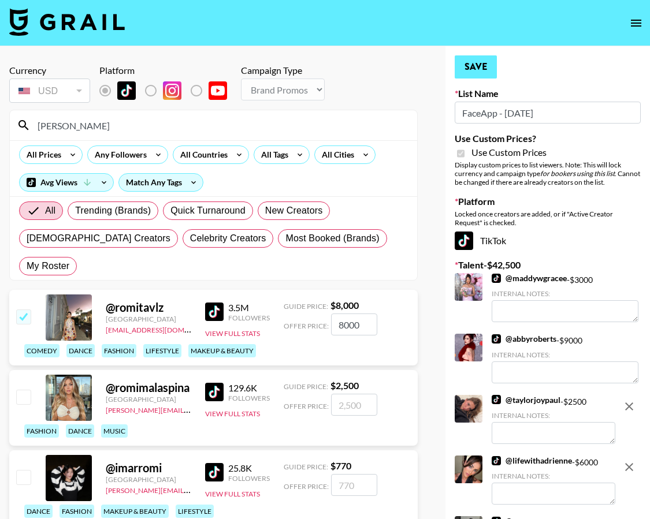 The height and width of the screenshot is (519, 650). What do you see at coordinates (636, 23) in the screenshot?
I see `button: open drawer` at bounding box center [636, 23].